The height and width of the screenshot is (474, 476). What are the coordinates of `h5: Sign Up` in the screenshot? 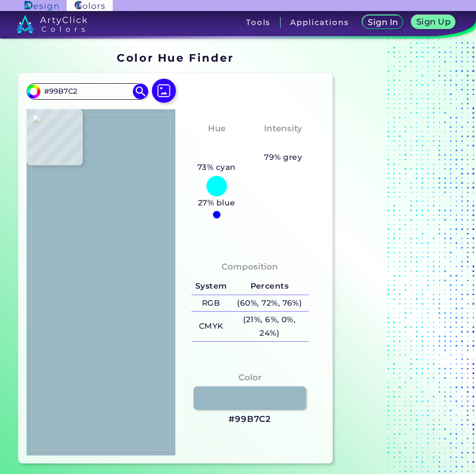 It's located at (433, 22).